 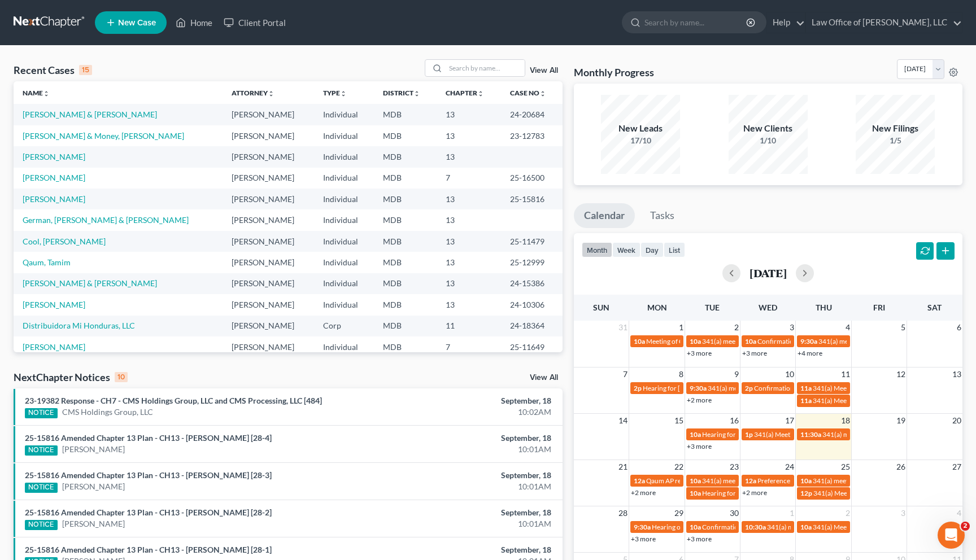 I want to click on span: 341(a) Meeting for, so click(x=841, y=527).